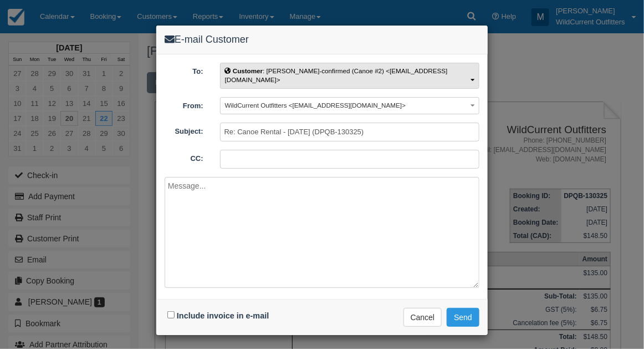 The width and height of the screenshot is (644, 349). I want to click on label: From:, so click(184, 104).